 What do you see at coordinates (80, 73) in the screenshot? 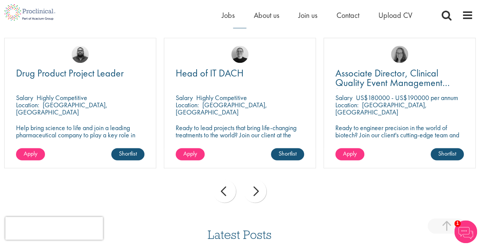
I see `a: Drug Product Project Leader` at bounding box center [80, 73].